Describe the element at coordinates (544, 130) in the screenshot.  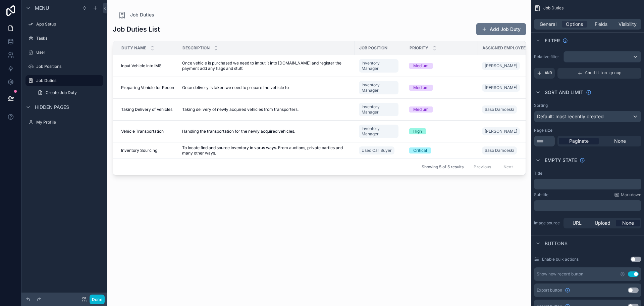
I see `label: Page size` at that location.